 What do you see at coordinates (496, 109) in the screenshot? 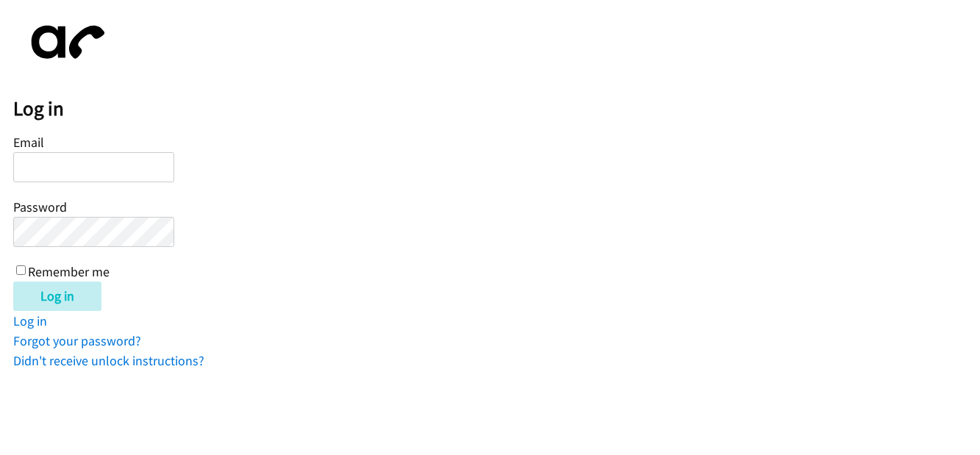
I see `h2: Log in` at bounding box center [496, 109].